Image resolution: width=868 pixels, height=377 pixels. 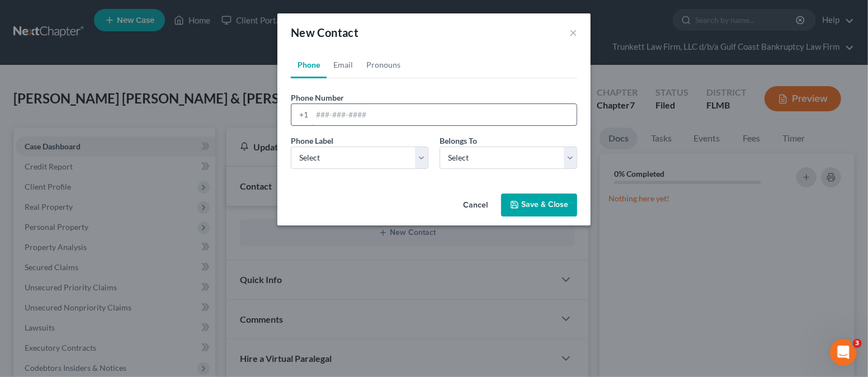 What do you see at coordinates (383, 65) in the screenshot?
I see `a: Pronouns` at bounding box center [383, 65].